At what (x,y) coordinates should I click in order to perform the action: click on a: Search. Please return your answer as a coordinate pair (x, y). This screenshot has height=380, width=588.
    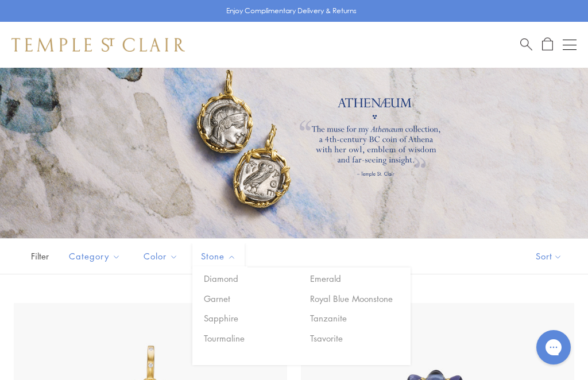
    Looking at the image, I should click on (526, 44).